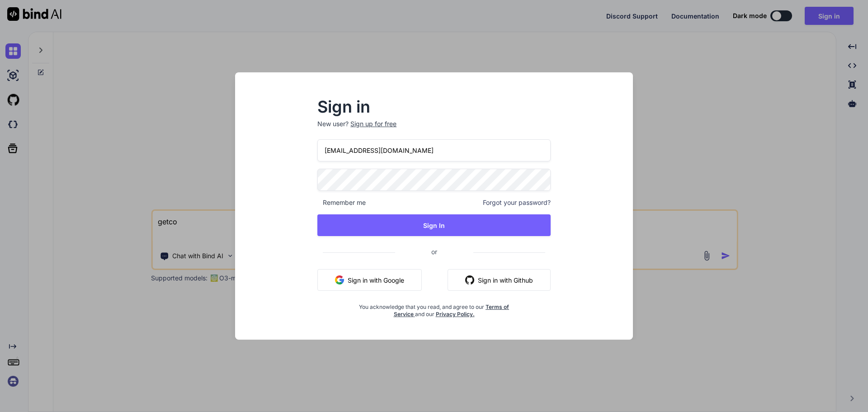  What do you see at coordinates (434, 251) in the screenshot?
I see `span: or` at bounding box center [434, 251].